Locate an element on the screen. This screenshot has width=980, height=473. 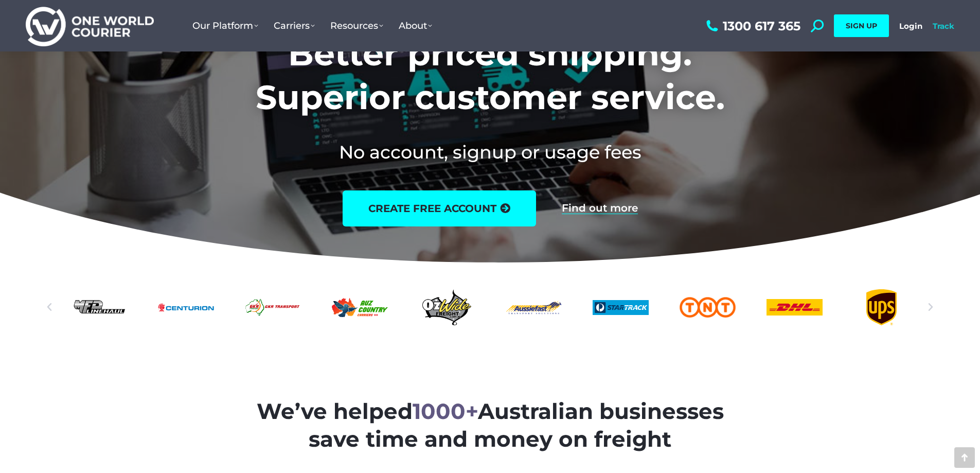
span: About is located at coordinates (415, 26).